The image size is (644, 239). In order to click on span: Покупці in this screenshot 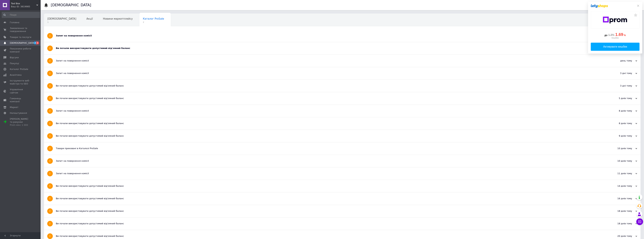, I will do `click(14, 64)`.